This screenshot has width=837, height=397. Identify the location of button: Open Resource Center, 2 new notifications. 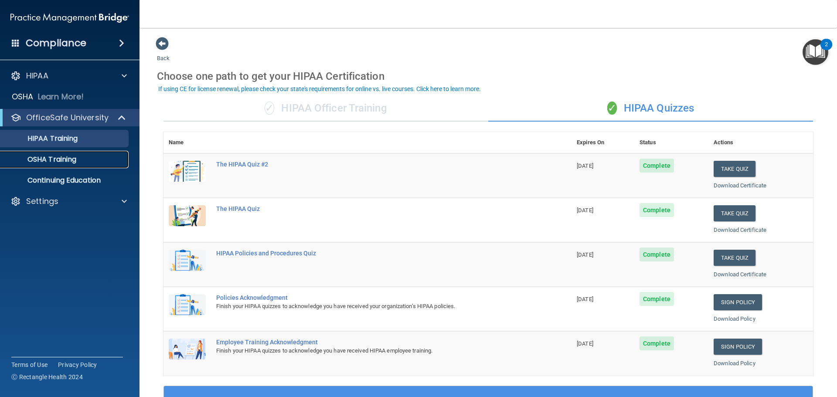
(815, 52).